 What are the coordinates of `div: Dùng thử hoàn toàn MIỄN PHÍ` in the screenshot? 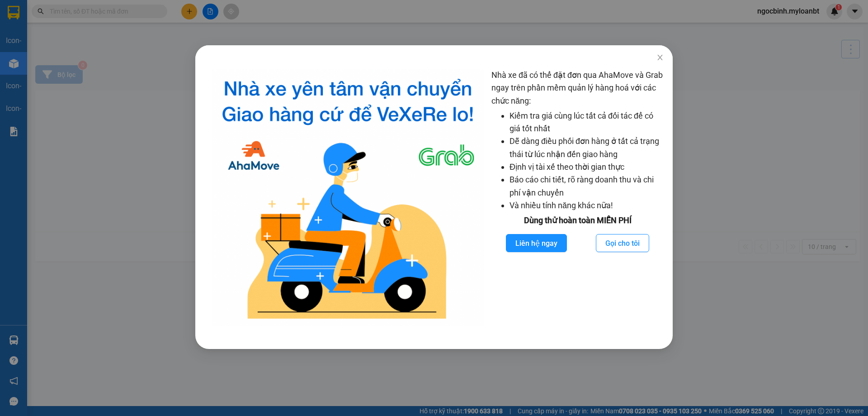 It's located at (578, 220).